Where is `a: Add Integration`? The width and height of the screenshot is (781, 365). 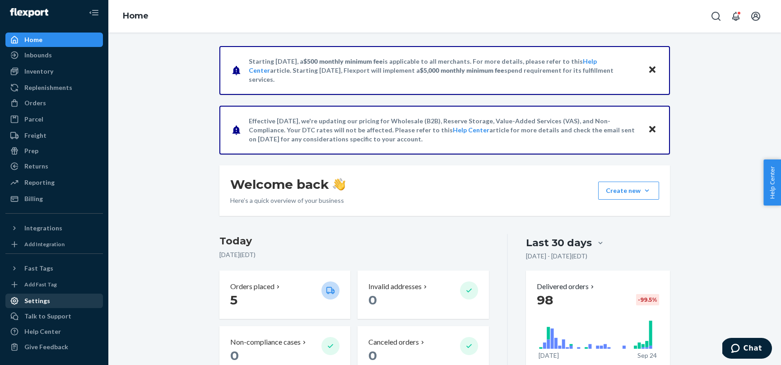 a: Add Integration is located at coordinates (54, 244).